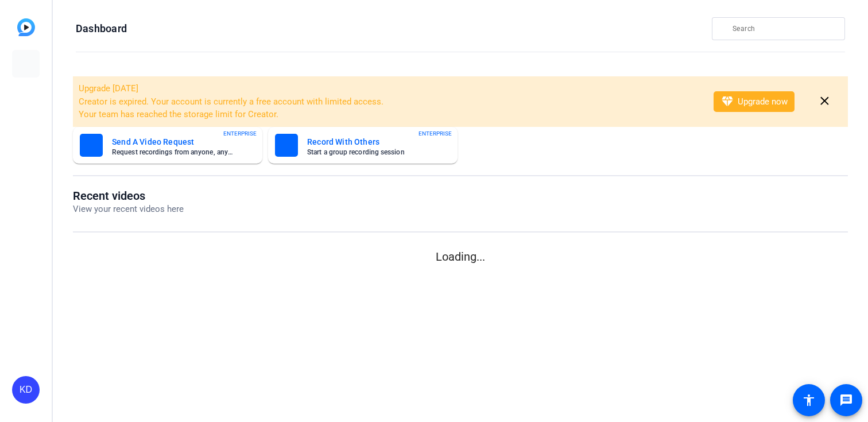  Describe the element at coordinates (168, 145) in the screenshot. I see `button: Send A Video RequestRequest recordings from anyone, anywhereENTERPRISE` at that location.